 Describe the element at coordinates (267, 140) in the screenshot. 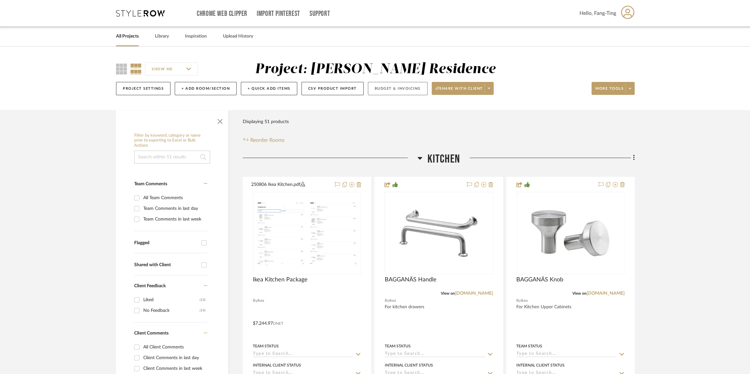

I see `span: Reorder Rooms` at that location.